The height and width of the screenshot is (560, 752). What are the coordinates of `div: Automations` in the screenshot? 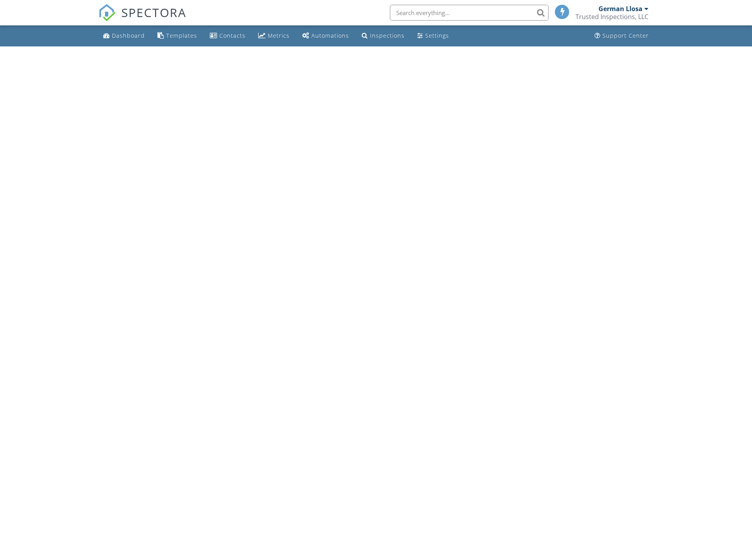 It's located at (330, 36).